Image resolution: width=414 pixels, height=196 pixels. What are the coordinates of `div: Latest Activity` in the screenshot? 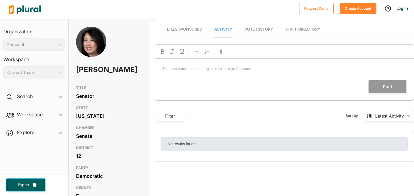 It's located at (389, 116).